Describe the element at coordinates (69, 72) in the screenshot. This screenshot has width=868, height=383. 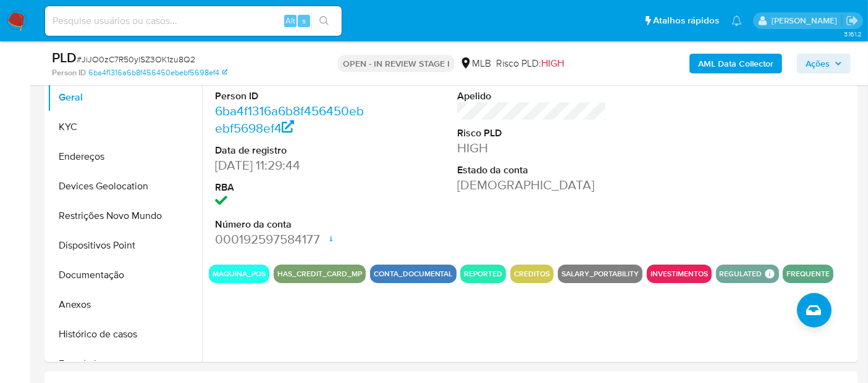
I see `b: Person ID` at that location.